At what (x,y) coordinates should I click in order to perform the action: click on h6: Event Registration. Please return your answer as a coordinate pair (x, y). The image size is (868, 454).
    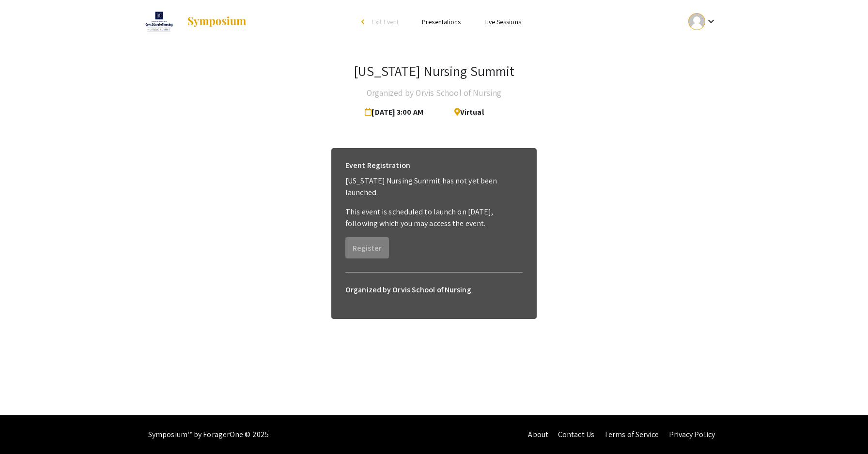
    Looking at the image, I should click on (378, 165).